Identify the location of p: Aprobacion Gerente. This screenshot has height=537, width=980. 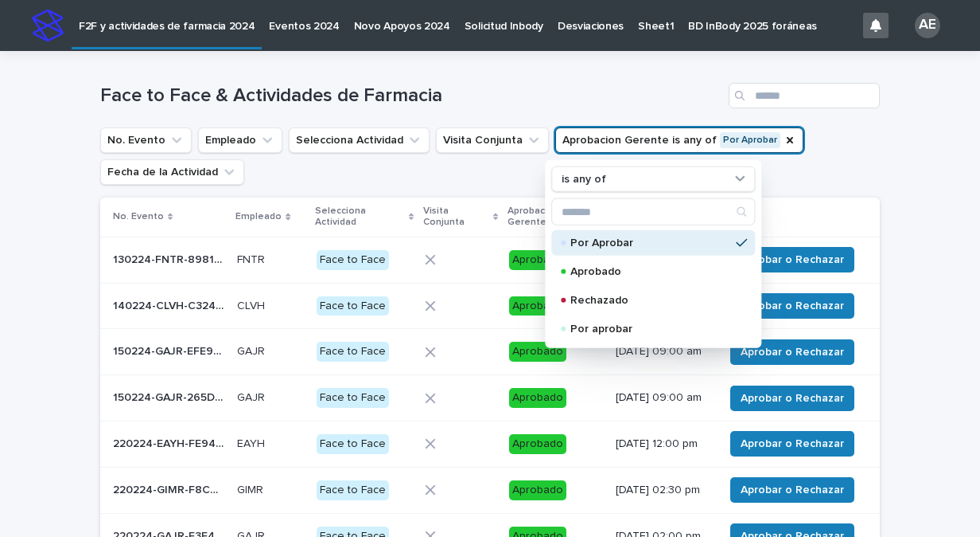
(551, 217).